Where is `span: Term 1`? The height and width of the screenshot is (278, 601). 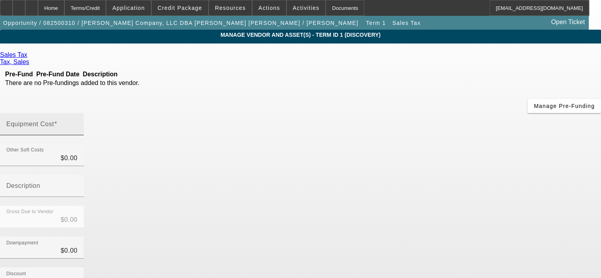 span: Term 1 is located at coordinates (376, 23).